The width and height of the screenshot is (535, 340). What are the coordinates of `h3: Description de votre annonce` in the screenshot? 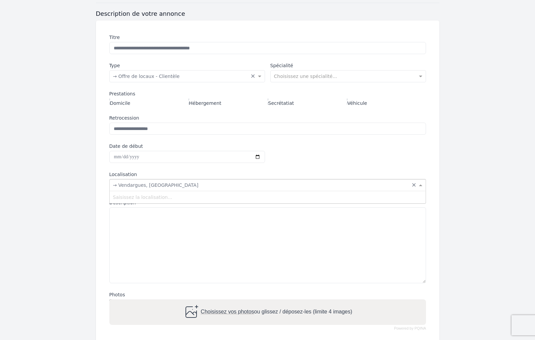 It's located at (268, 14).